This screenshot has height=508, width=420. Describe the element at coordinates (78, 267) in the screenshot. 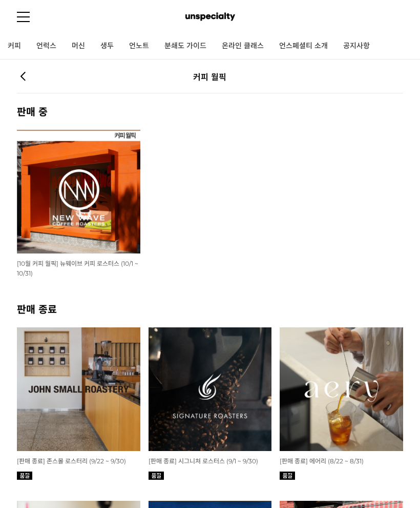

I see `a: [10월 커피 월픽] 뉴웨이브 커피 로스터스 (10/1 ~ 10/31)` at that location.